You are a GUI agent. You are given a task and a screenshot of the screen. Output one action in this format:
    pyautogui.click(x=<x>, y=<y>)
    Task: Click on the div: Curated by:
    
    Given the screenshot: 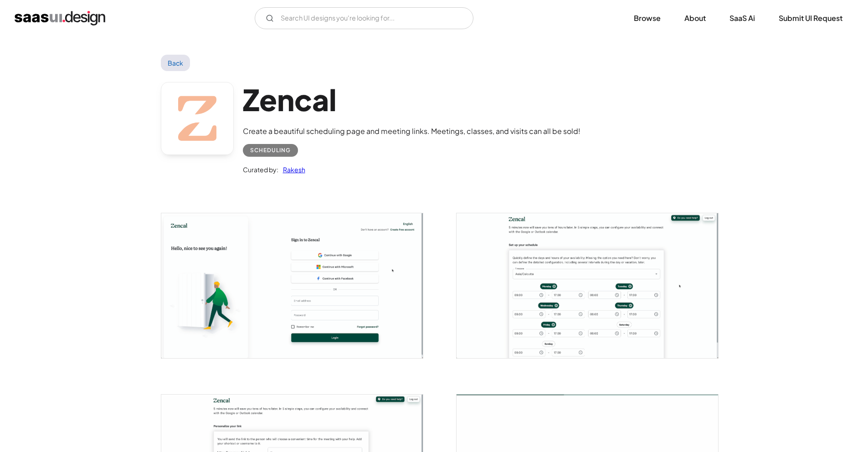 What is the action you would take?
    pyautogui.click(x=261, y=170)
    